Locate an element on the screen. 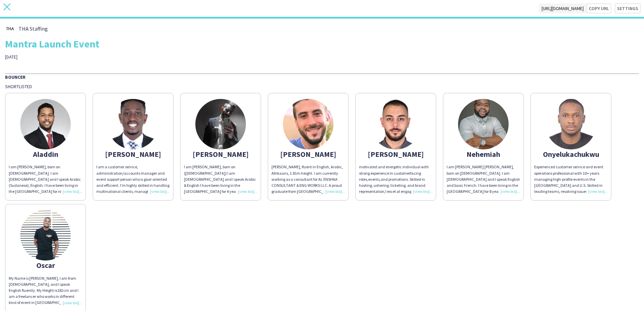 The width and height of the screenshot is (644, 311). span: THA Staffing is located at coordinates (33, 29).